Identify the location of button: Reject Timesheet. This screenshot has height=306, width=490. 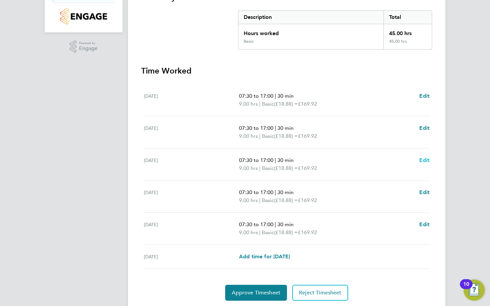
(320, 292).